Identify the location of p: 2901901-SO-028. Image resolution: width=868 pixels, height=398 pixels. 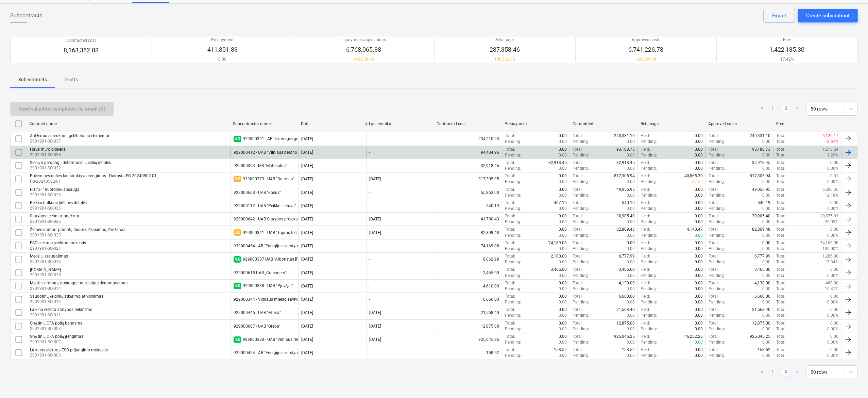
(55, 196).